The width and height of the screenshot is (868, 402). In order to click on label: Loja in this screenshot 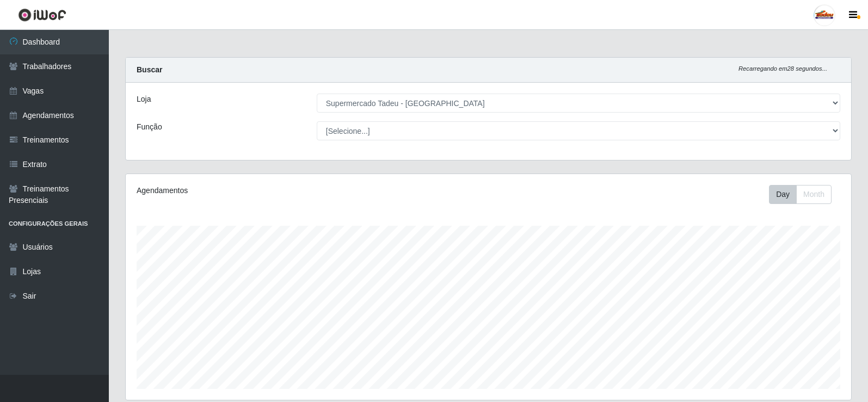, I will do `click(144, 99)`.